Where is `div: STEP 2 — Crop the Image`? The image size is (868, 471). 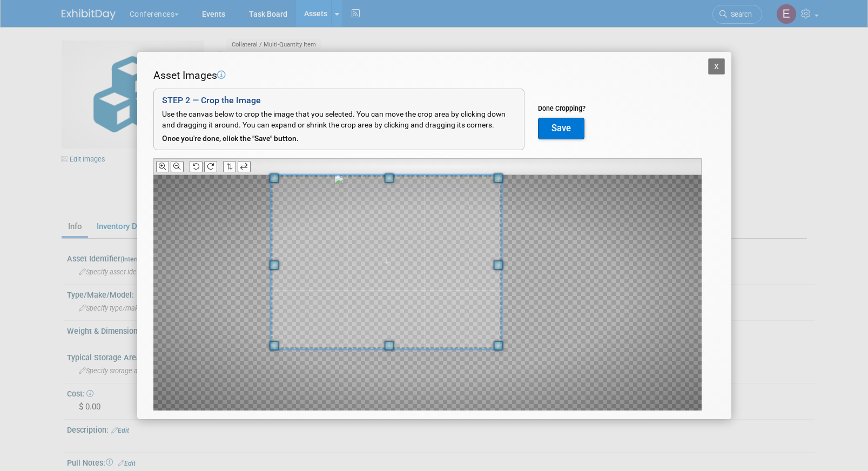 div: STEP 2 — Crop the Image is located at coordinates (339, 101).